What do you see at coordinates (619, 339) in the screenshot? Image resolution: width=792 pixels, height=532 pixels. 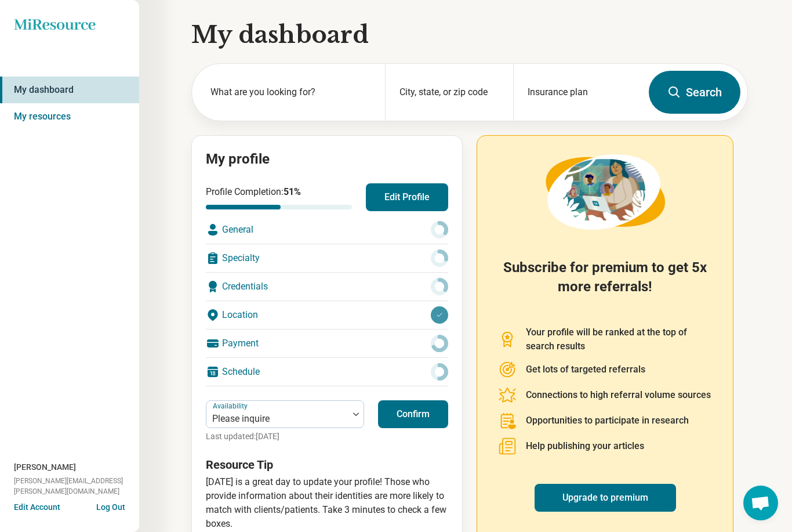 I see `p: Your profile will be ranked at the top of search results` at bounding box center [619, 339].